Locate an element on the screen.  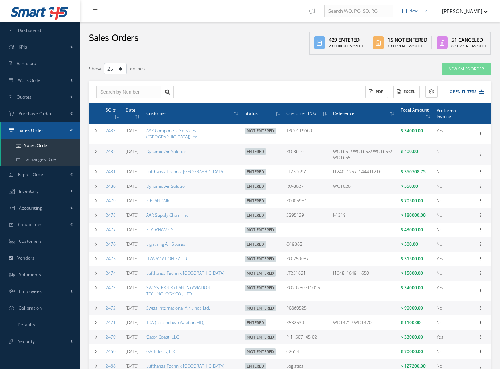
span: $ 500.00 is located at coordinates (409, 244).